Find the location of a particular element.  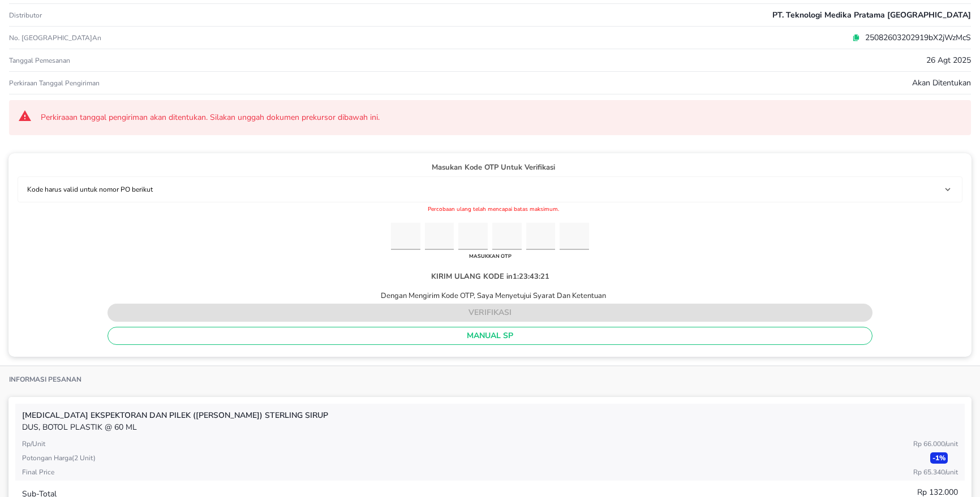

input: Please enter OTP character 5 is located at coordinates (541, 237).